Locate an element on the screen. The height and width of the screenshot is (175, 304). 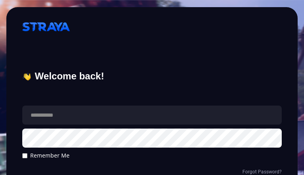
img: Icon is located at coordinates (27, 77).